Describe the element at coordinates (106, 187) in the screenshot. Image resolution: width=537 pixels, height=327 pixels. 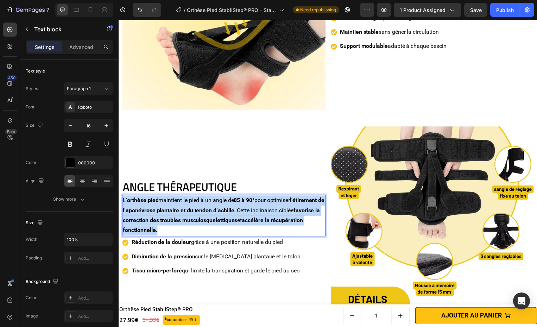
I see `strong: l'étirement de l’aponévrose plantaire et du tendon d’achille` at that location.